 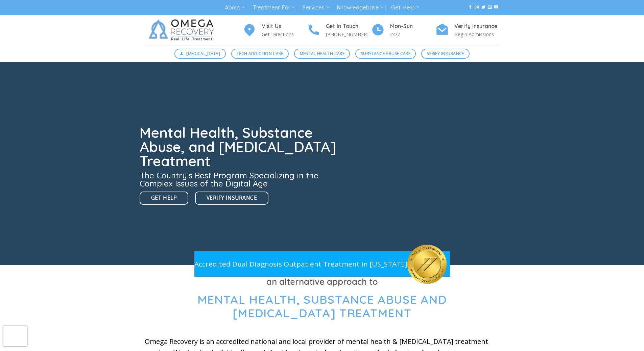 I want to click on a: Visit Us Get Directions, so click(x=275, y=30).